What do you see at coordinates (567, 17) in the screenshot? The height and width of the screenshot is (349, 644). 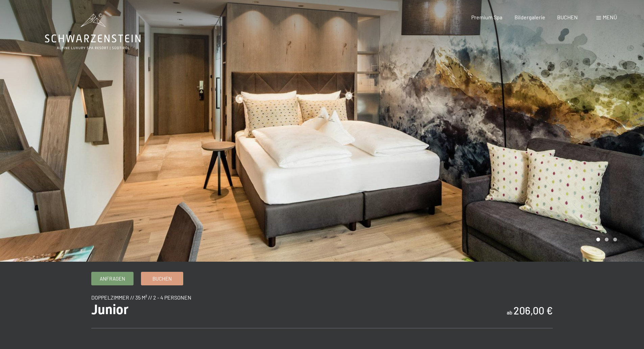 I see `span: BUCHEN` at bounding box center [567, 17].